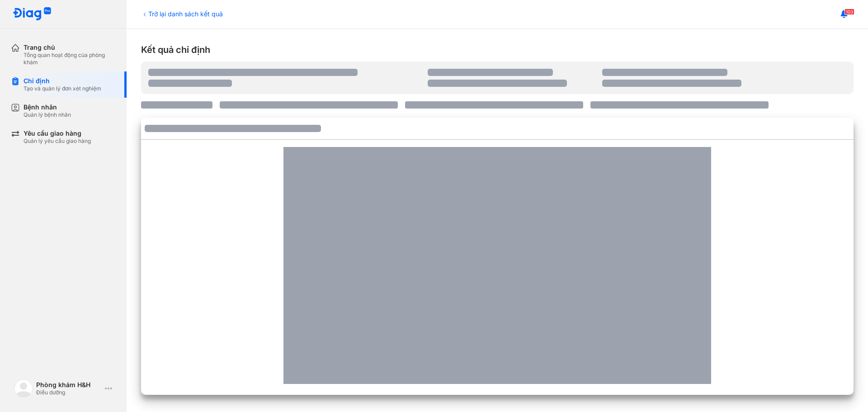  I want to click on div: Chỉ định, so click(62, 81).